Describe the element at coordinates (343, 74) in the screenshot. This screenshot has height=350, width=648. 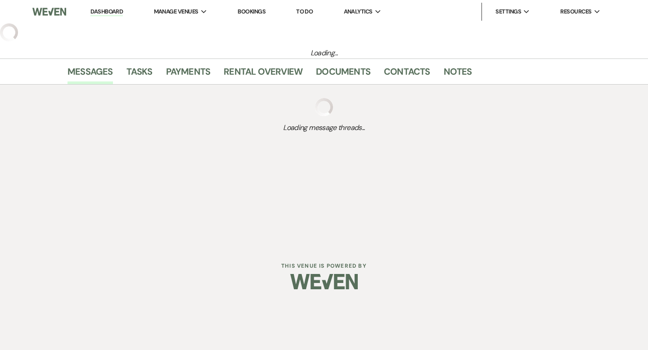
I see `a: Documents` at that location.